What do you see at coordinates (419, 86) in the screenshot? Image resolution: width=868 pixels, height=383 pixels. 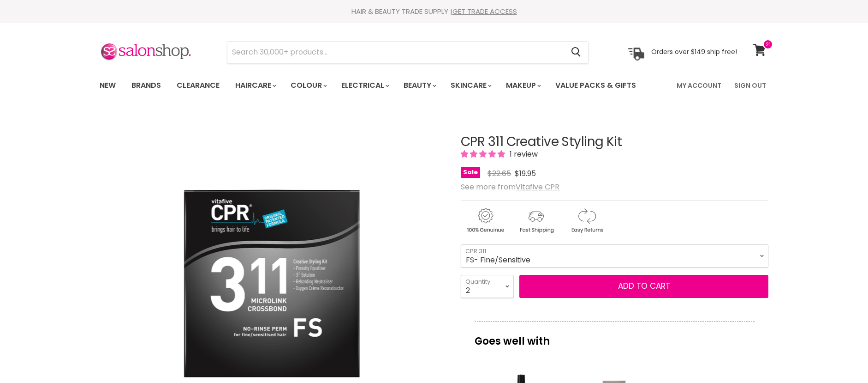 I see `a: Beauty` at bounding box center [419, 86].